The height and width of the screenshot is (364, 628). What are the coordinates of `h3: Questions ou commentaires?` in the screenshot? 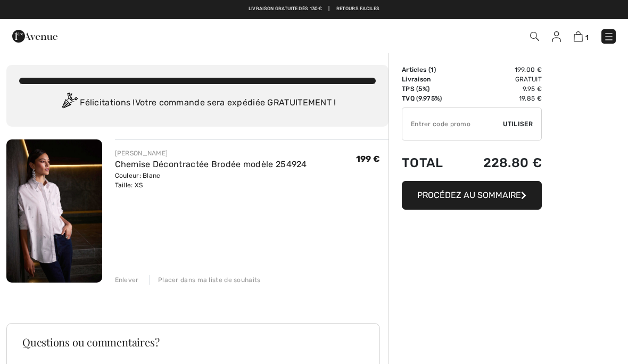 It's located at (193, 342).